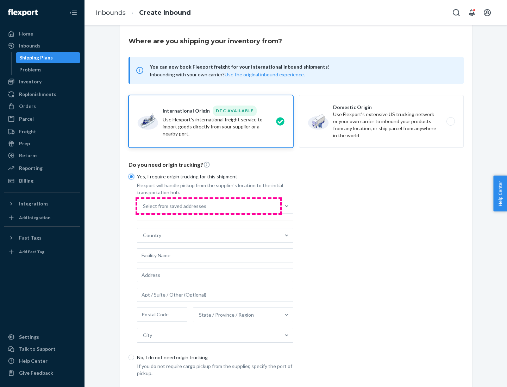  Describe the element at coordinates (42, 181) in the screenshot. I see `a: Billing` at that location.